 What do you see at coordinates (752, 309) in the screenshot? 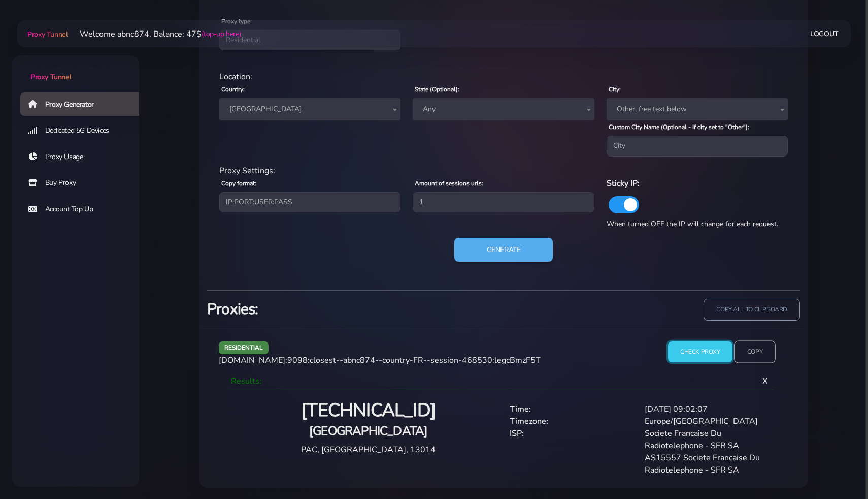
I see `input: copy all to clipboard` at bounding box center [752, 309].